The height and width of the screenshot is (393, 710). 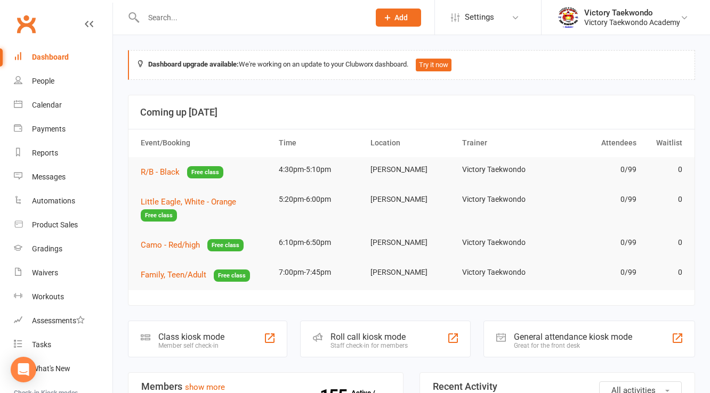 What do you see at coordinates (55, 225) in the screenshot?
I see `div: Product Sales` at bounding box center [55, 225].